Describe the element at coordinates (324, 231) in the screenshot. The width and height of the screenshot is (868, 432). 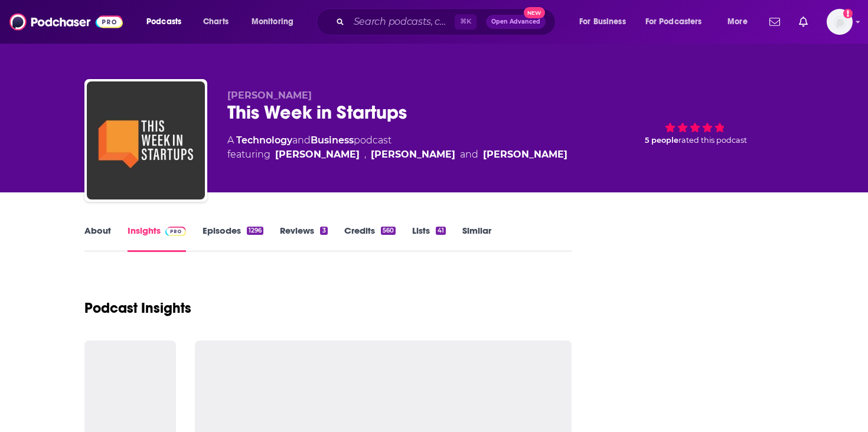
I see `div: 3` at that location.